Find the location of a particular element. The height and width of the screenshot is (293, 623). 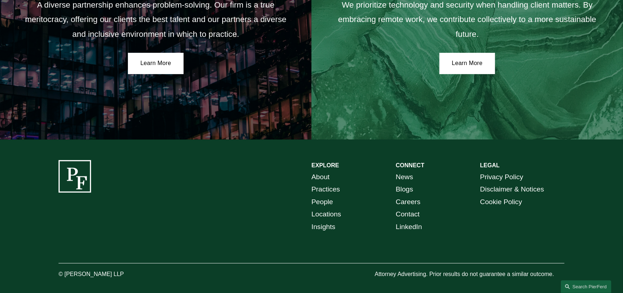

strong: LEGAL is located at coordinates (490, 165).